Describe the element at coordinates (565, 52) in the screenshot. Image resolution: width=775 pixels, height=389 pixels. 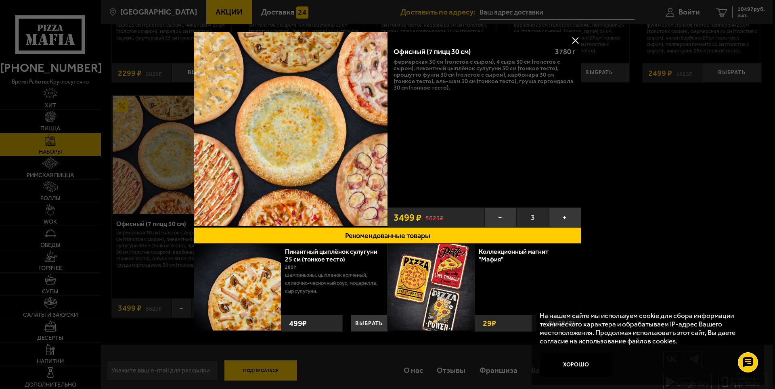
I see `span: 3780 г` at that location.